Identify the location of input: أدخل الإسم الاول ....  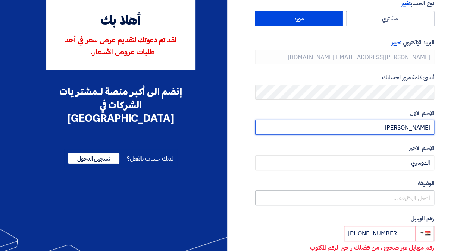
(345, 128).